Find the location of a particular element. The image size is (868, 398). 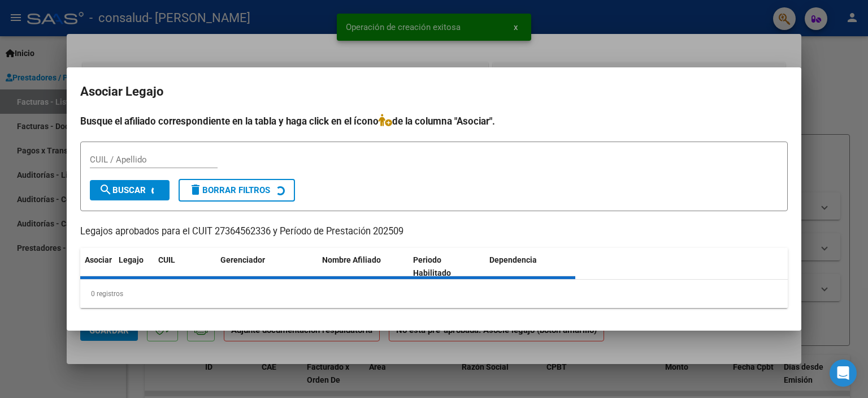

datatable-header-cell: Legajo is located at coordinates (134, 267).